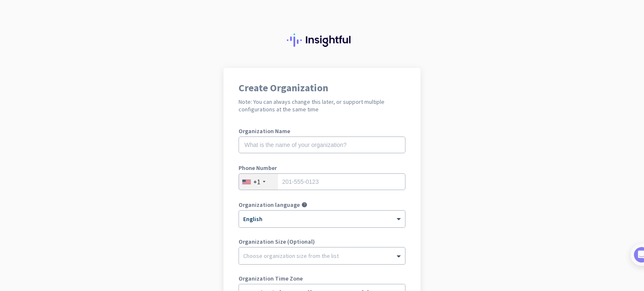 The width and height of the screenshot is (644, 291). What do you see at coordinates (269, 204) in the screenshot?
I see `label: Organization language` at bounding box center [269, 204].